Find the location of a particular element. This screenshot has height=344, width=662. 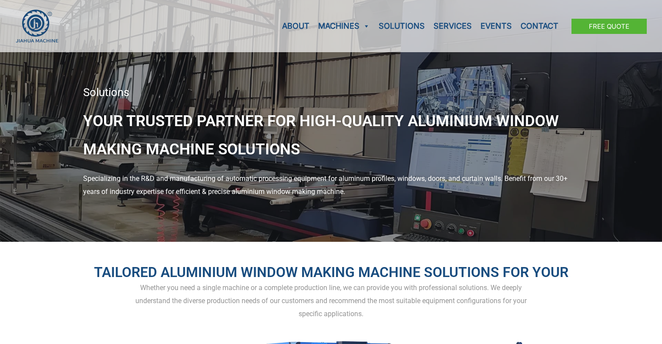

div: Solutions is located at coordinates (331, 93).